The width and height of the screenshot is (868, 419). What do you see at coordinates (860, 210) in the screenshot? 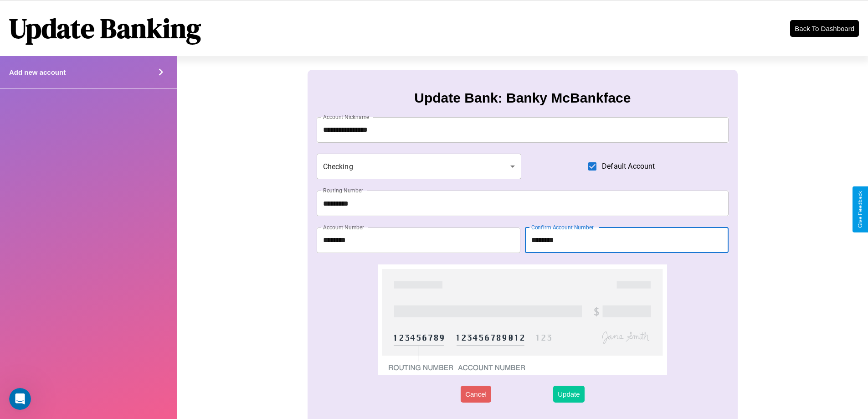
I see `div: Give Feedback` at bounding box center [860, 210].